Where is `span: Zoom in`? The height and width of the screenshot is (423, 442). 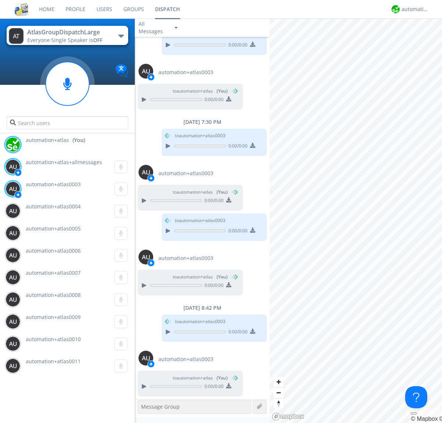
span: Zoom in is located at coordinates (279, 382).